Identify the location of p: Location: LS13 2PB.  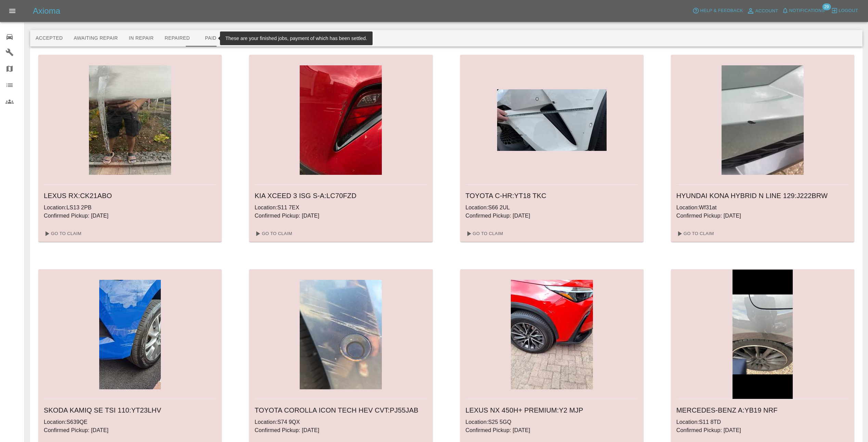
(130, 207).